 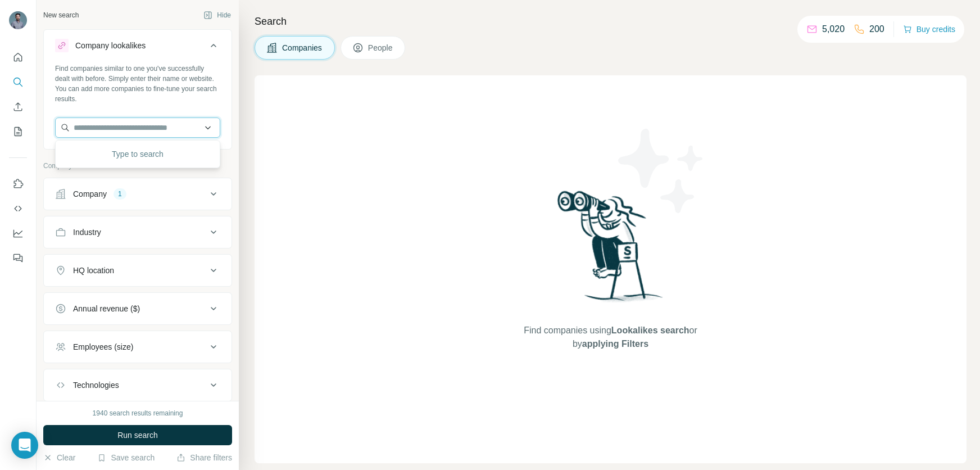 I want to click on button: Company1, so click(x=138, y=194).